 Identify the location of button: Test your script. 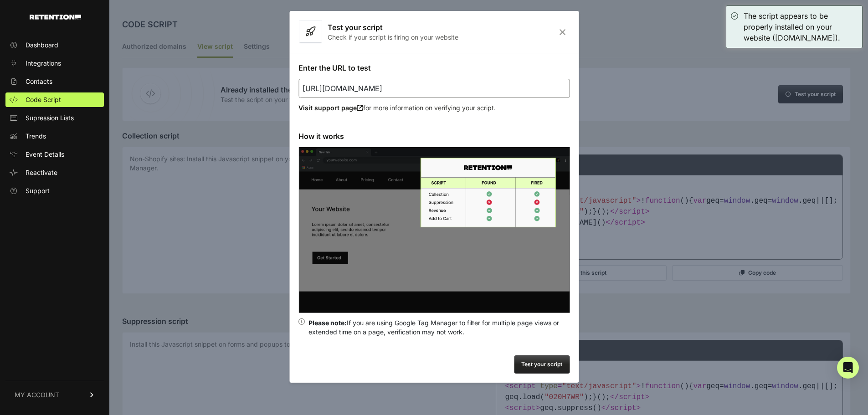
(542, 364).